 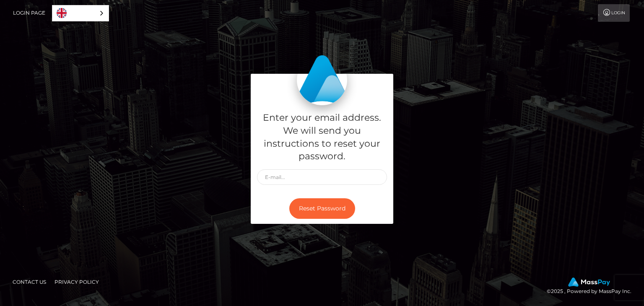 I want to click on a: Login Page, so click(x=29, y=13).